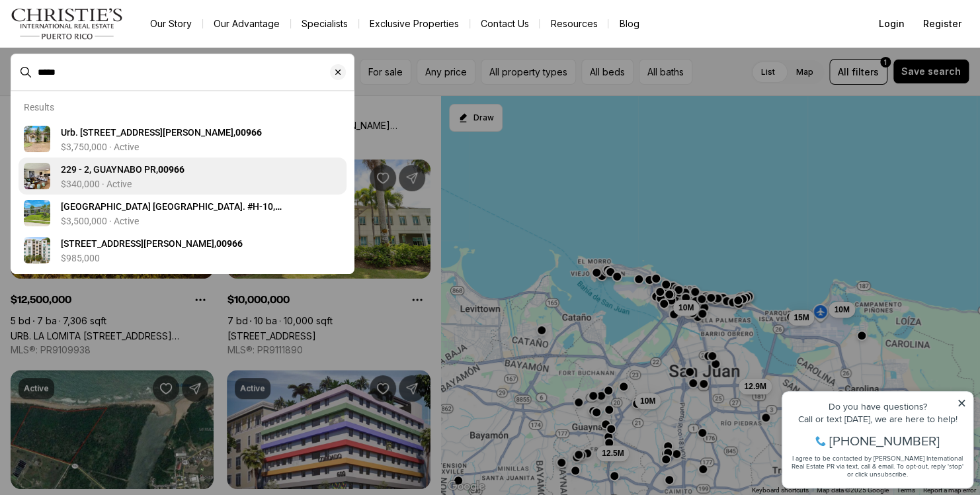 The image size is (980, 495). What do you see at coordinates (342, 72) in the screenshot?
I see `button: Clear search input` at bounding box center [342, 72].